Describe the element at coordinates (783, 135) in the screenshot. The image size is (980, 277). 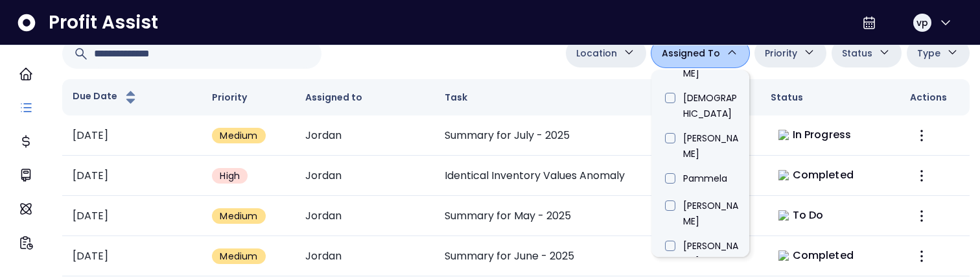
I see `img: in-progress` at that location.